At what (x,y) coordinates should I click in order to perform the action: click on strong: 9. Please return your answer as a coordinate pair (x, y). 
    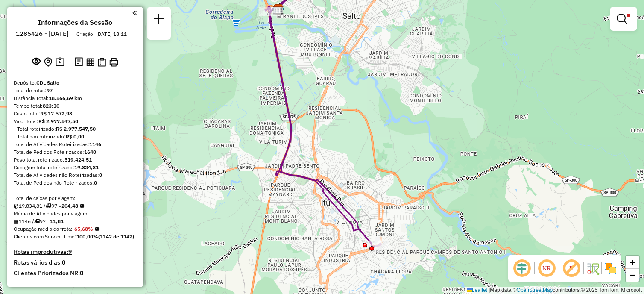
    Looking at the image, I should click on (70, 252).